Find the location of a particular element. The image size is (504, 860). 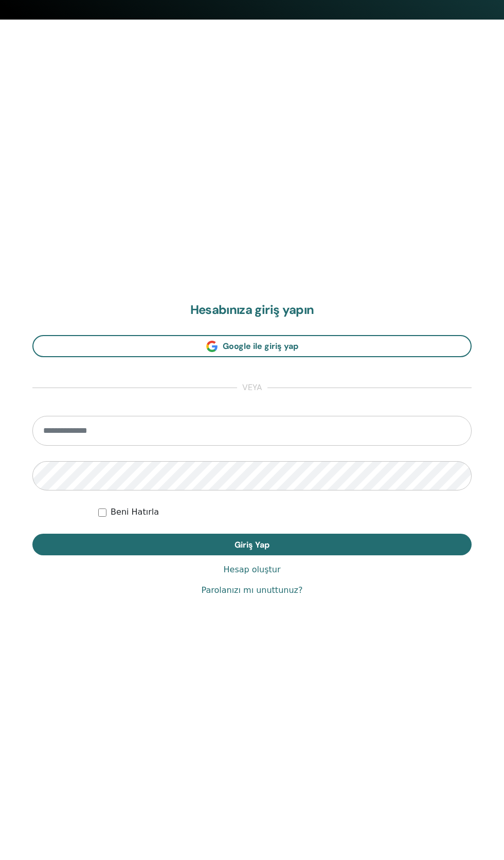

button: Giriş Yap is located at coordinates (252, 545).